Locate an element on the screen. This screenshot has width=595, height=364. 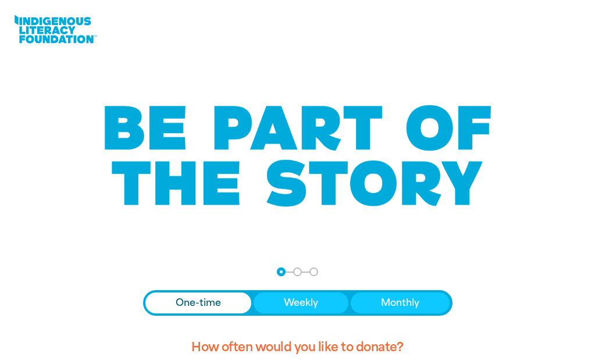
div: Donation frequency is located at coordinates (298, 303).